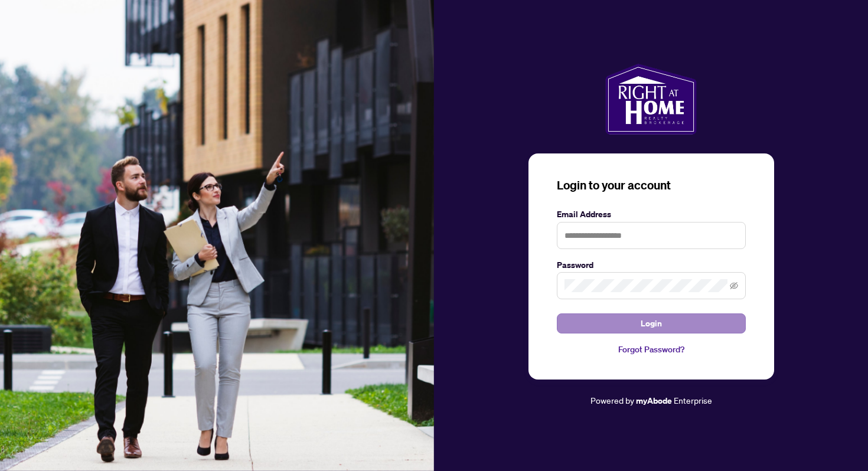 The height and width of the screenshot is (471, 868). I want to click on span: Login, so click(651, 323).